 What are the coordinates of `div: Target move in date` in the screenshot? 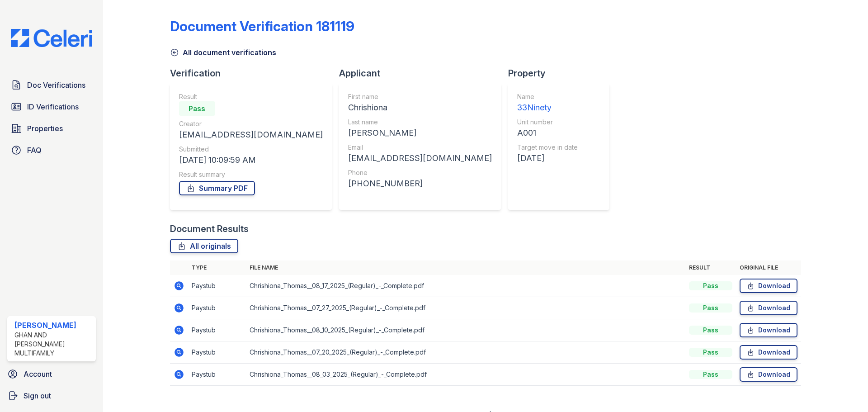 It's located at (547, 147).